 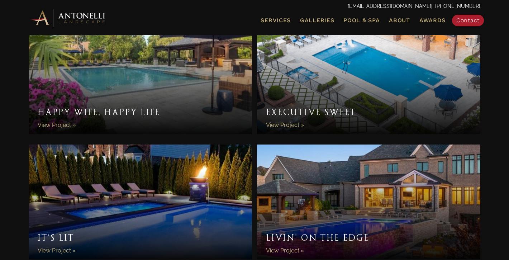 What do you see at coordinates (276, 20) in the screenshot?
I see `span: Services` at bounding box center [276, 20].